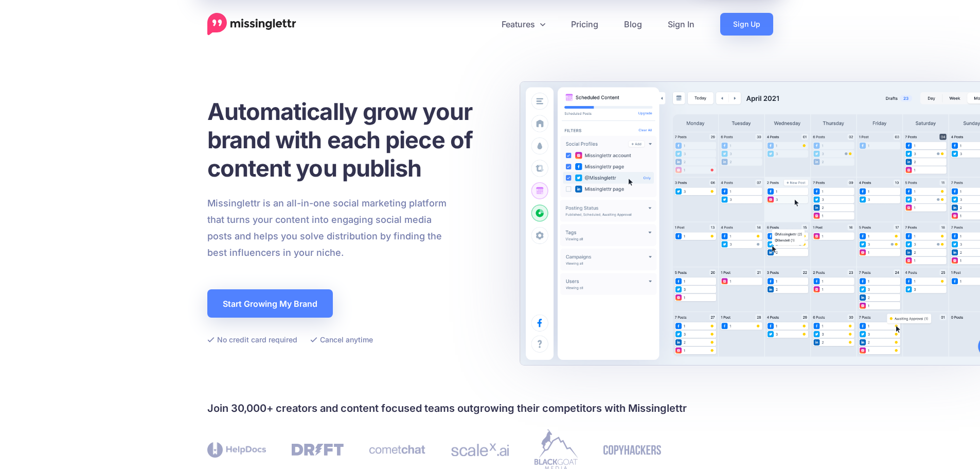  Describe the element at coordinates (681, 24) in the screenshot. I see `a: Sign In` at that location.